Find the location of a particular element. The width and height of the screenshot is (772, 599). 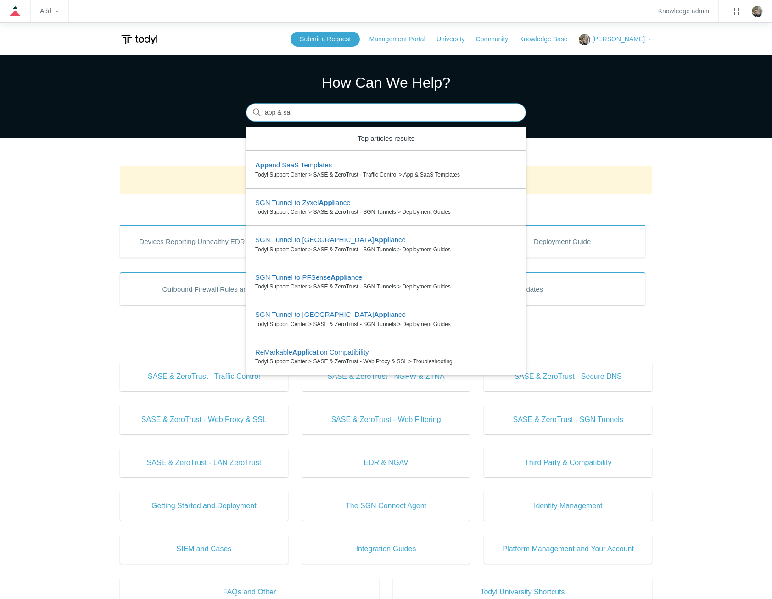

zd-autocomplete-title-multibrand: Suggested result 4 SGN Tunnel to PFSense <em>Appl</em>iance is located at coordinates (308, 278).